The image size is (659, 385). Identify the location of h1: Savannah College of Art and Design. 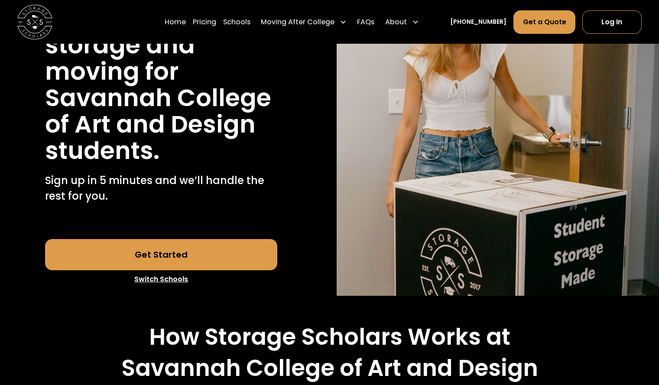
(161, 111).